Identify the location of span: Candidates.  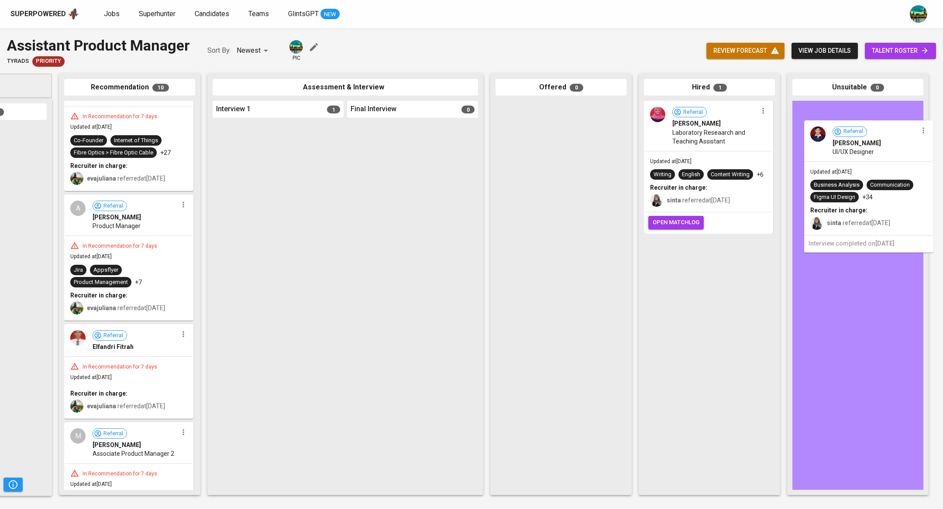
(212, 14).